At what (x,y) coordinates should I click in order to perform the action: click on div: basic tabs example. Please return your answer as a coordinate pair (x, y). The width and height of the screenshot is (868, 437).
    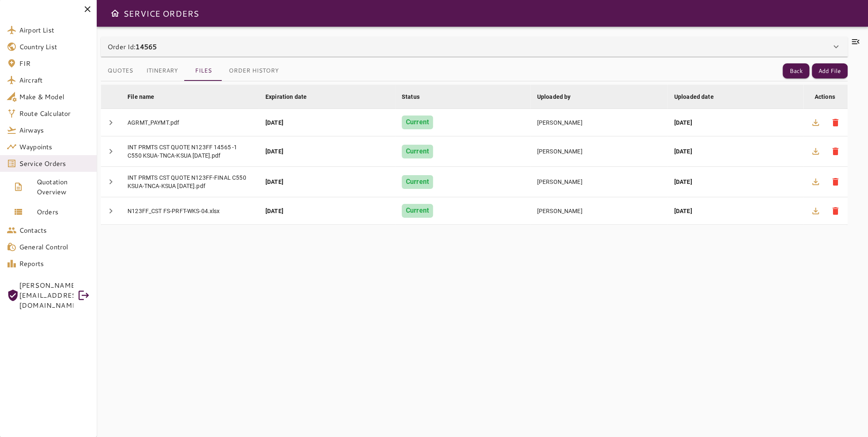
    Looking at the image, I should click on (193, 71).